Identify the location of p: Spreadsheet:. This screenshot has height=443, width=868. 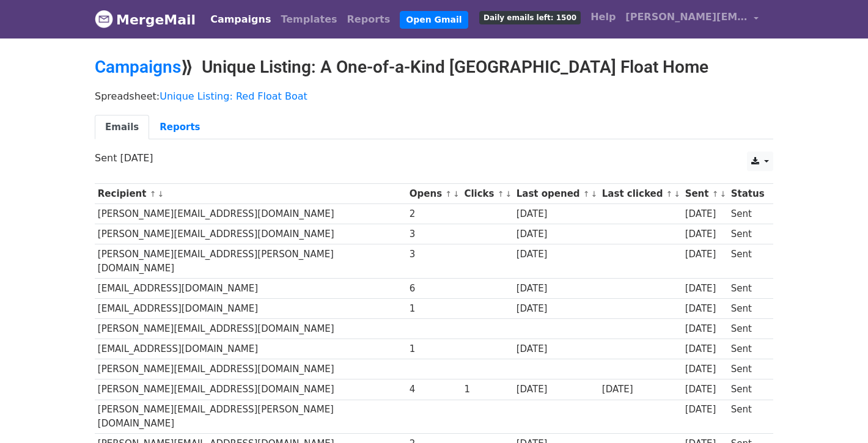
(434, 96).